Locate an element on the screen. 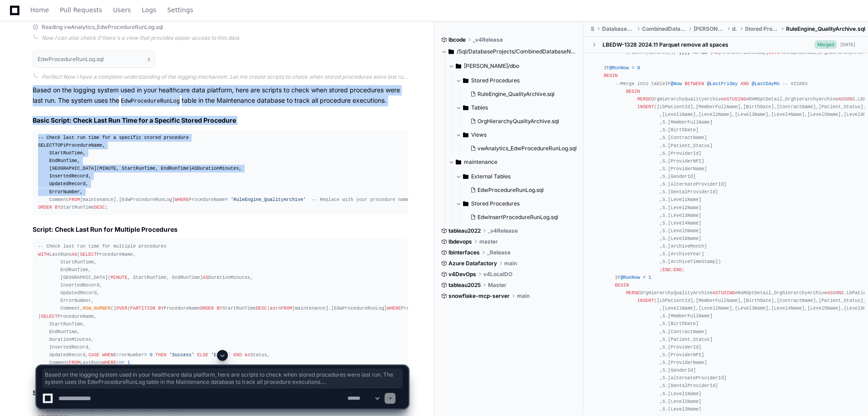 This screenshot has width=868, height=416. span: -- Check last run time for multiple procedures is located at coordinates (102, 246).